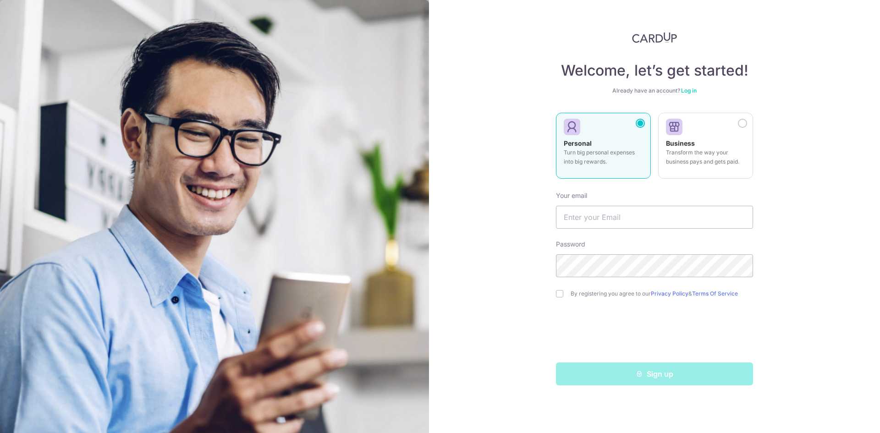 This screenshot has width=880, height=433. What do you see at coordinates (706, 157) in the screenshot?
I see `p: Transform the way your business pays and gets paid.` at bounding box center [706, 157].